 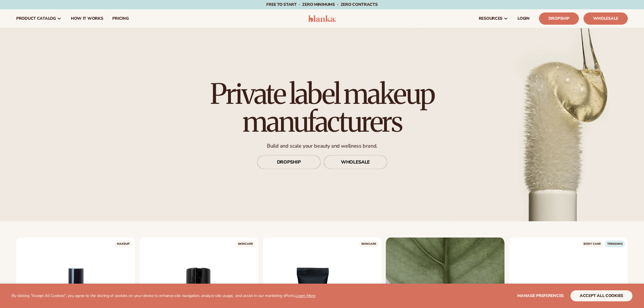 What do you see at coordinates (559, 18) in the screenshot?
I see `a: Dropship` at bounding box center [559, 18].